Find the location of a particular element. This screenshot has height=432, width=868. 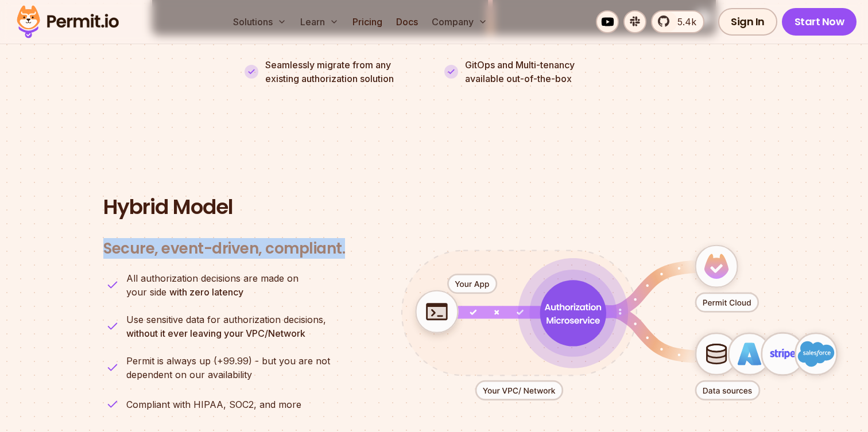

p: GitOps and Multi-tenancy available out-of-the-box is located at coordinates (520, 72).